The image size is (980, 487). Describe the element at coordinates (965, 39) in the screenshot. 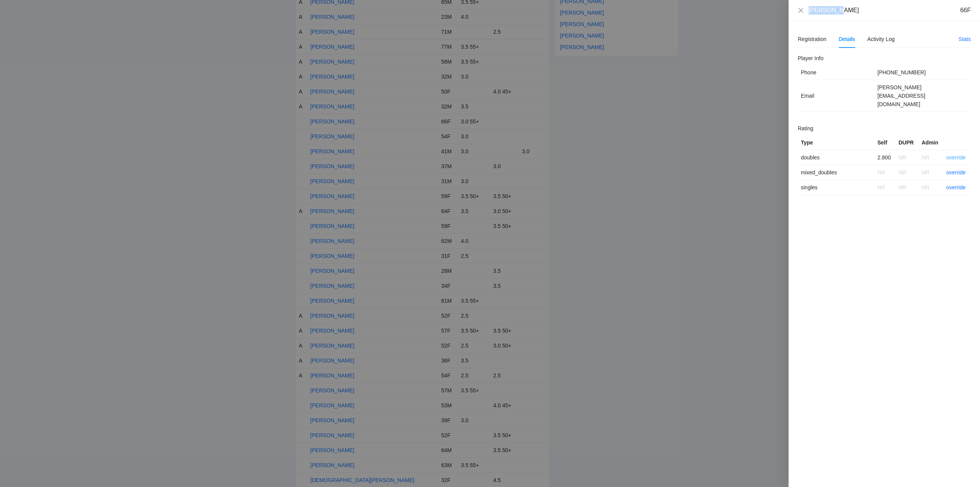

I see `a: Stats` at that location.